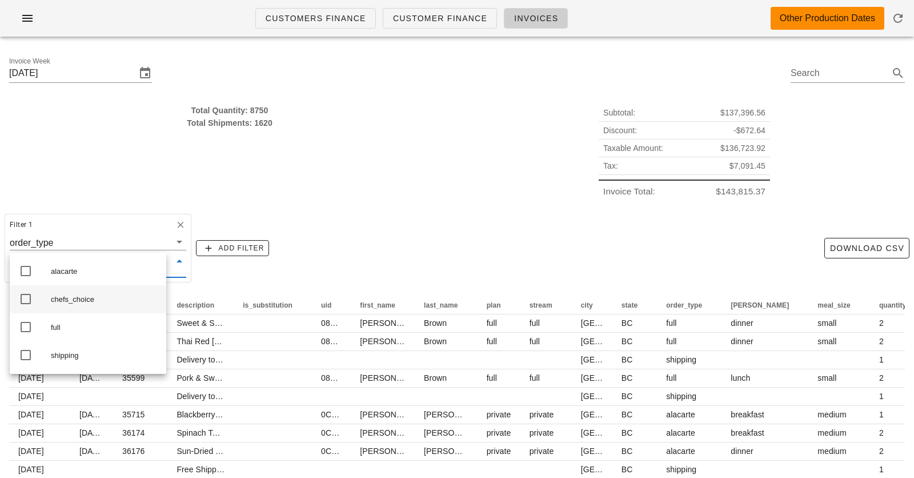 The height and width of the screenshot is (478, 914). Describe the element at coordinates (635, 305) in the screenshot. I see `th: state: Not sorted. Activate to sort ascending.` at that location.